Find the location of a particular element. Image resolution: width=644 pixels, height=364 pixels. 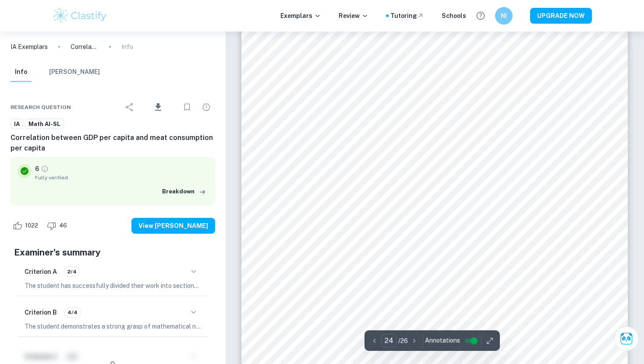

div: Schools is located at coordinates (453, 16).